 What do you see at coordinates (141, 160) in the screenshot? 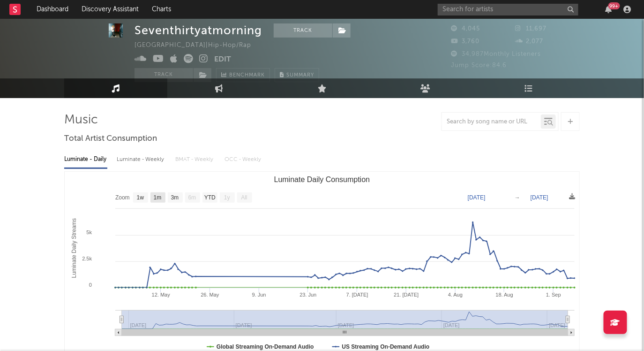
I see `div: Luminate - Weekly` at bounding box center [141, 160].